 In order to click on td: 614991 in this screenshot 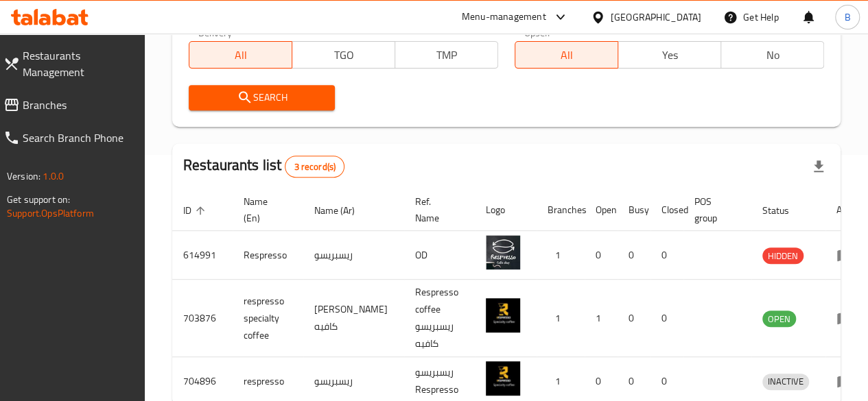, I will do `click(202, 255)`.